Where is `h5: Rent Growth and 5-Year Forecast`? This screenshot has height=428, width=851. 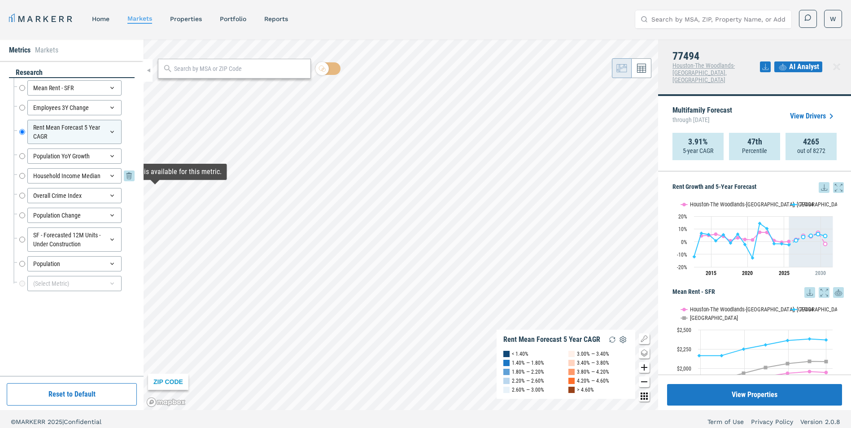
h5: Rent Growth and 5-Year Forecast is located at coordinates (758, 188).